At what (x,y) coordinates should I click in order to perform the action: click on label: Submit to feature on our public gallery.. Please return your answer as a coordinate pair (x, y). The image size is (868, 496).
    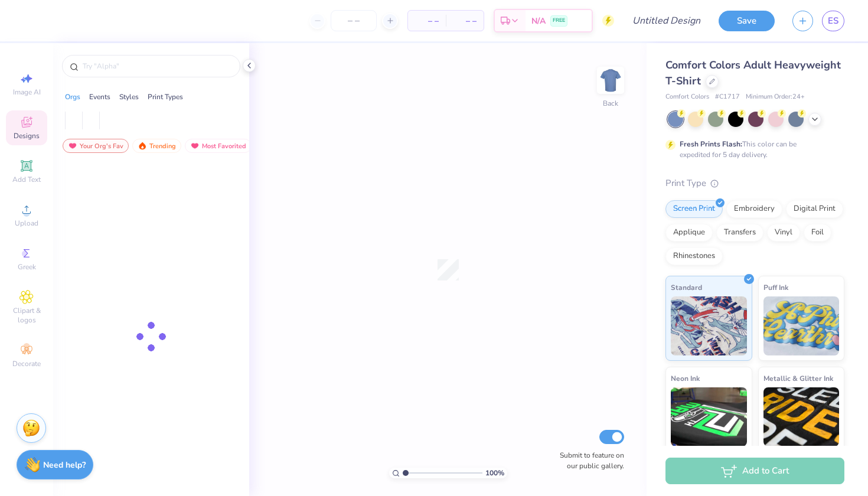
    Looking at the image, I should click on (588, 461).